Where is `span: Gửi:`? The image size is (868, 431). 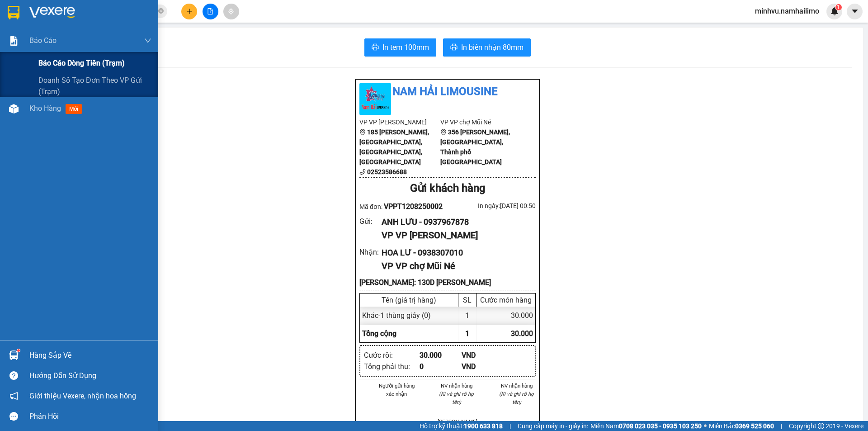 span: Gửi: is located at coordinates (15, 13).